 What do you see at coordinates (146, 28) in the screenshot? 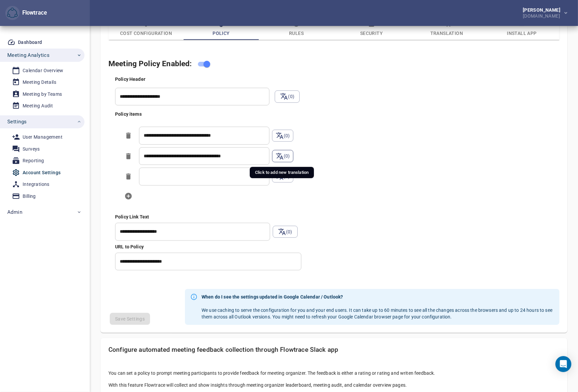
I see `span: Cost Configuration` at bounding box center [146, 28].